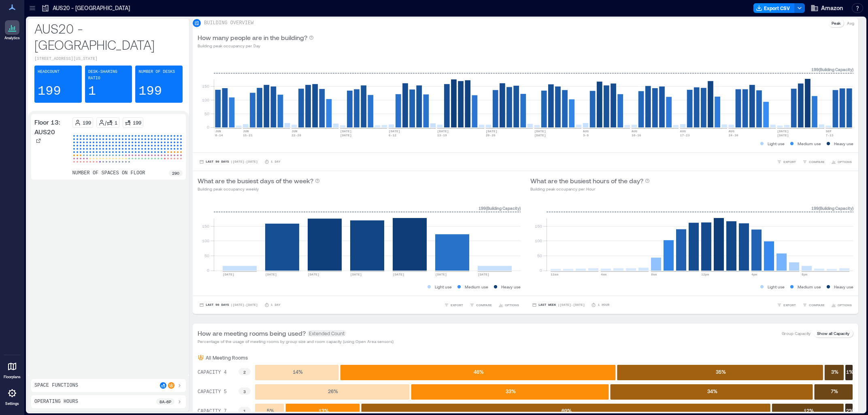 This screenshot has height=415, width=868. I want to click on p: Group Capacity, so click(796, 333).